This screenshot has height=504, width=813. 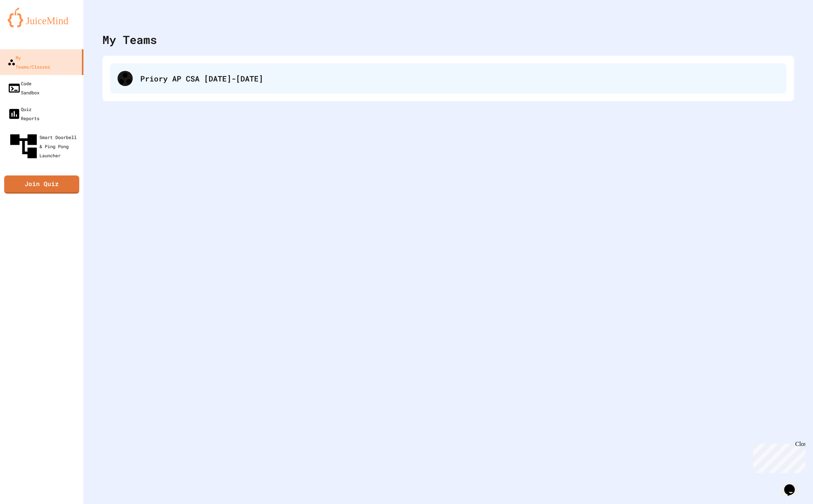 What do you see at coordinates (24, 114) in the screenshot?
I see `div: Quiz Reports` at bounding box center [24, 114].